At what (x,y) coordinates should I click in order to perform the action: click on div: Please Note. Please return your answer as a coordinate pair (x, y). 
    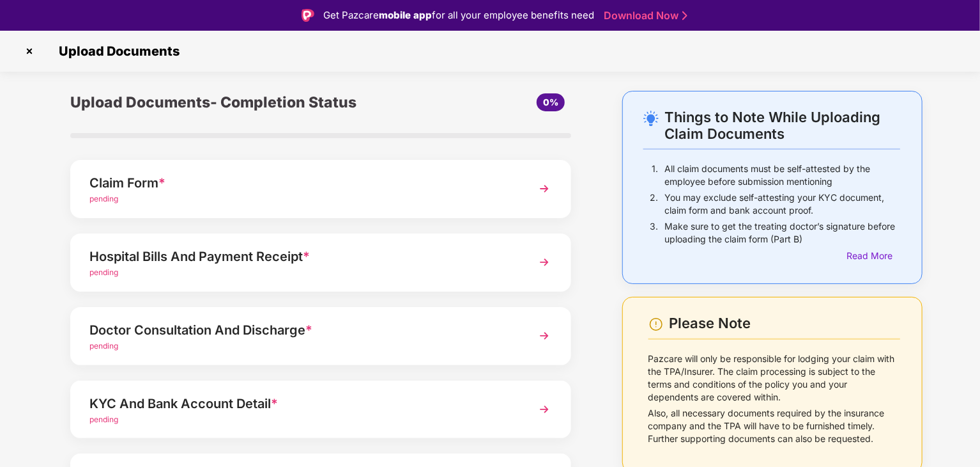
    Looking at the image, I should click on (784, 323).